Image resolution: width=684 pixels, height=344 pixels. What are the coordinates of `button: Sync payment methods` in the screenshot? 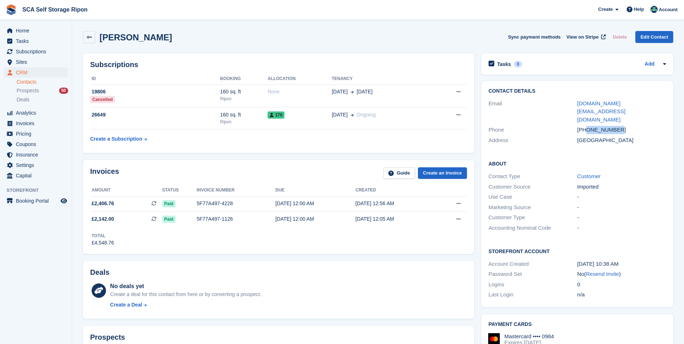 It's located at (534, 37).